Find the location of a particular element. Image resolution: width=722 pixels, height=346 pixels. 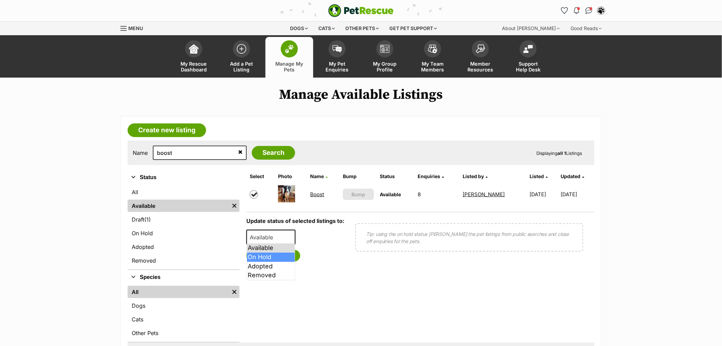

span: Menu is located at coordinates (136, 28).